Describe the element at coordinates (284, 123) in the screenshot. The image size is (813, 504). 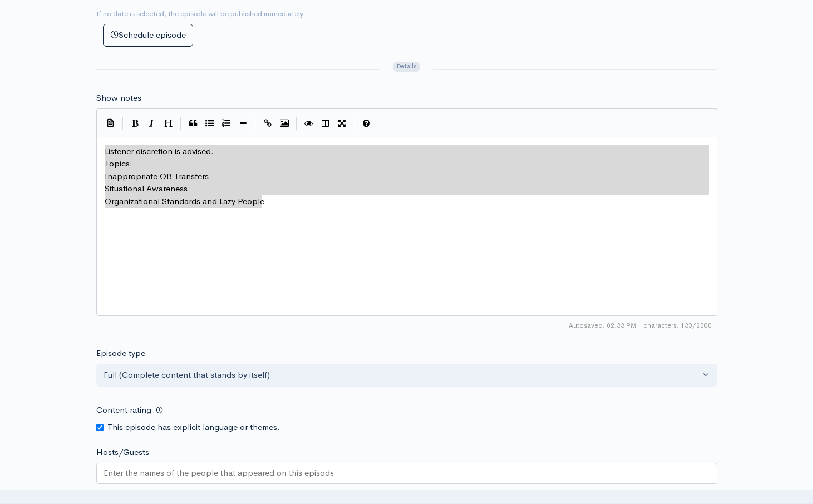
I see `button: Insert Image` at that location.